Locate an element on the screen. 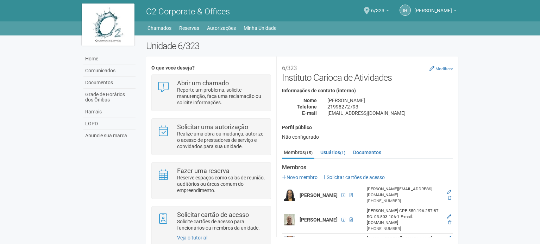 The height and width of the screenshot is (244, 540). div: 21998272793 is located at coordinates (390, 107).